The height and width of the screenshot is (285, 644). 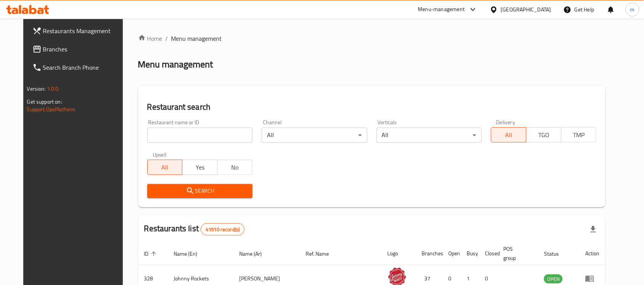 I want to click on button: Search, so click(x=200, y=191).